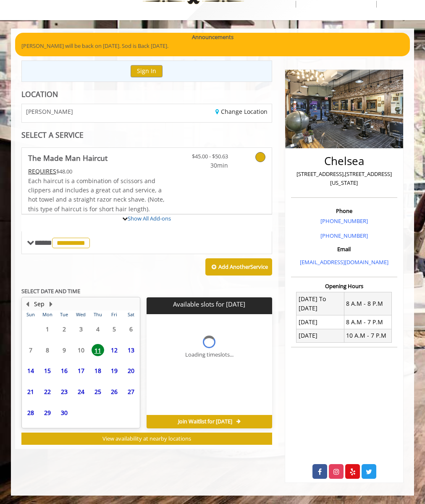 The width and height of the screenshot is (425, 504). Describe the element at coordinates (238, 267) in the screenshot. I see `button: Add AnotherService` at that location.